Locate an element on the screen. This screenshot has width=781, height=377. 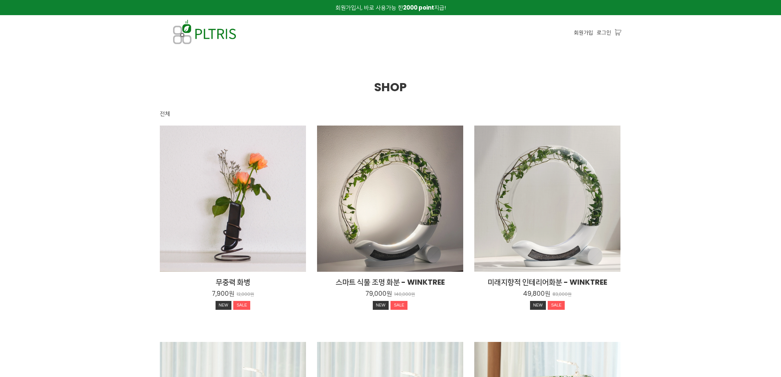
span: 로그인 is located at coordinates (604, 32).